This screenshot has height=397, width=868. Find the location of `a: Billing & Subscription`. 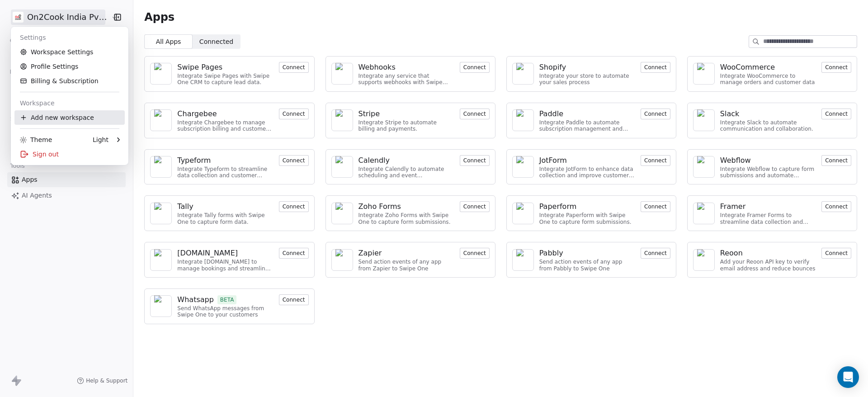

a: Billing & Subscription is located at coordinates (69, 81).